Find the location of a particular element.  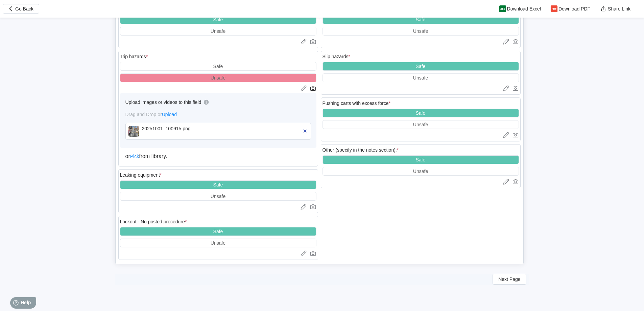

div: Lockout - No posted procedure is located at coordinates (154, 221).